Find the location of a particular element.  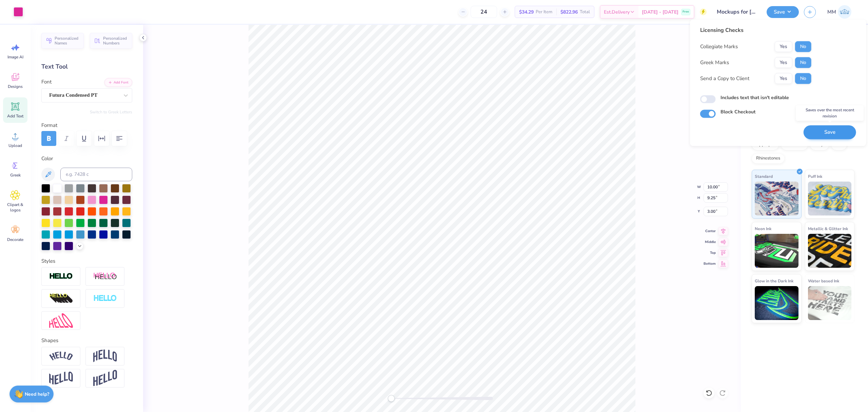

span: Top is located at coordinates (710, 253).